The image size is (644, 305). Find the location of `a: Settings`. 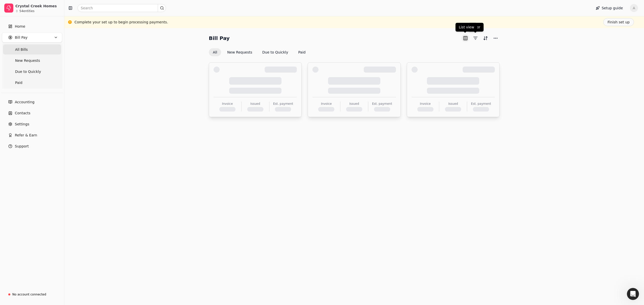

a: Settings is located at coordinates (32, 124).